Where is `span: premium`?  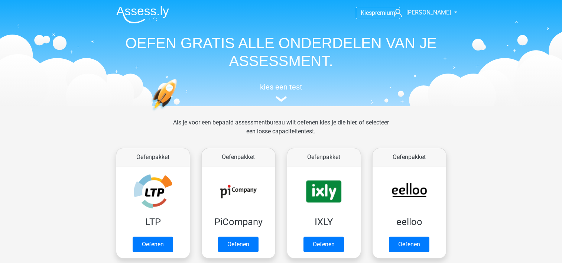 span: premium is located at coordinates (383, 13).